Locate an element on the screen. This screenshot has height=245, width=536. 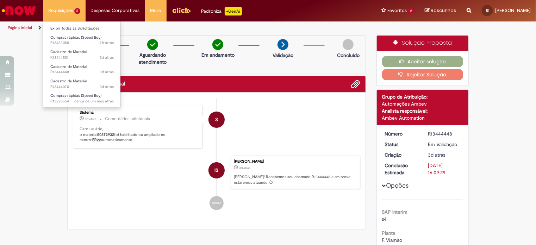
img: click_logo_yellow_360x200.png is located at coordinates (181, 10).